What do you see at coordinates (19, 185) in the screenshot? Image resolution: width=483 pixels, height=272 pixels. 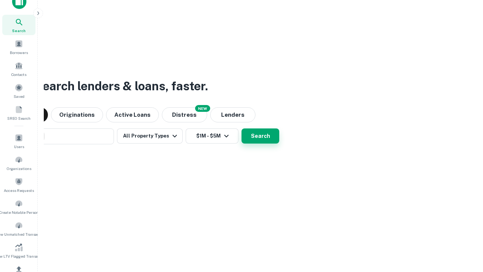 I see `div: Access Requests` at bounding box center [19, 185].